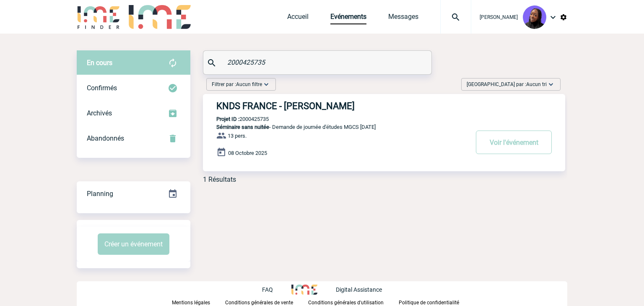 The width and height of the screenshot is (644, 306). I want to click on span: Archivés, so click(100, 113).